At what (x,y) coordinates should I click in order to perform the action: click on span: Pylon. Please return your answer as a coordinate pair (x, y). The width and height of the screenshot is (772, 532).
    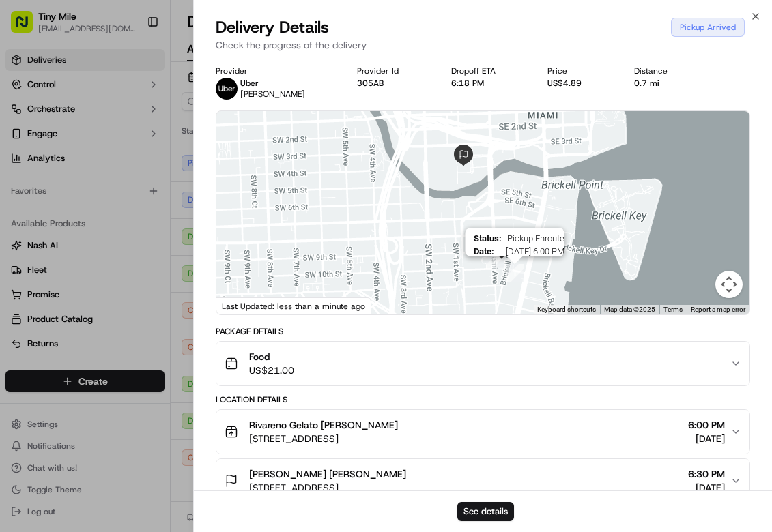
    Looking at the image, I should click on (150, 344).